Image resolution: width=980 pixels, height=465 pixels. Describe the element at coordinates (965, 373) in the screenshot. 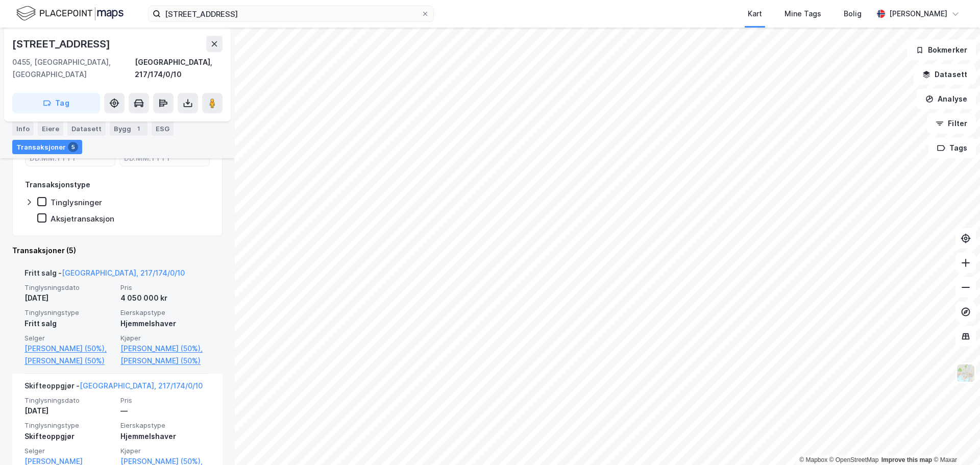

I see `img: Z` at that location.